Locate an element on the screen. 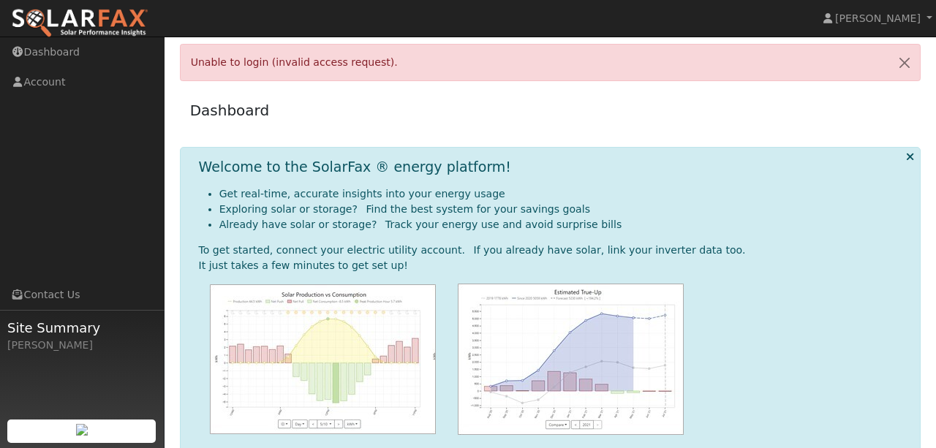 The image size is (936, 448). img: SolarFax is located at coordinates (80, 23).